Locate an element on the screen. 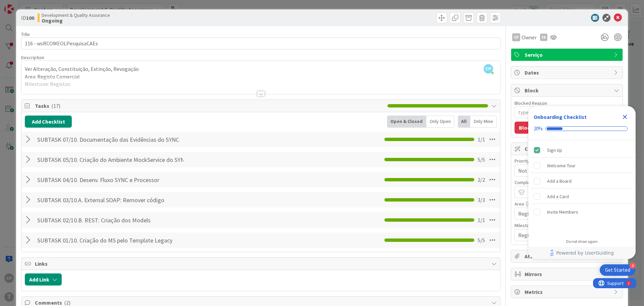 The height and width of the screenshot is (306, 644). span: Links is located at coordinates (261, 264).